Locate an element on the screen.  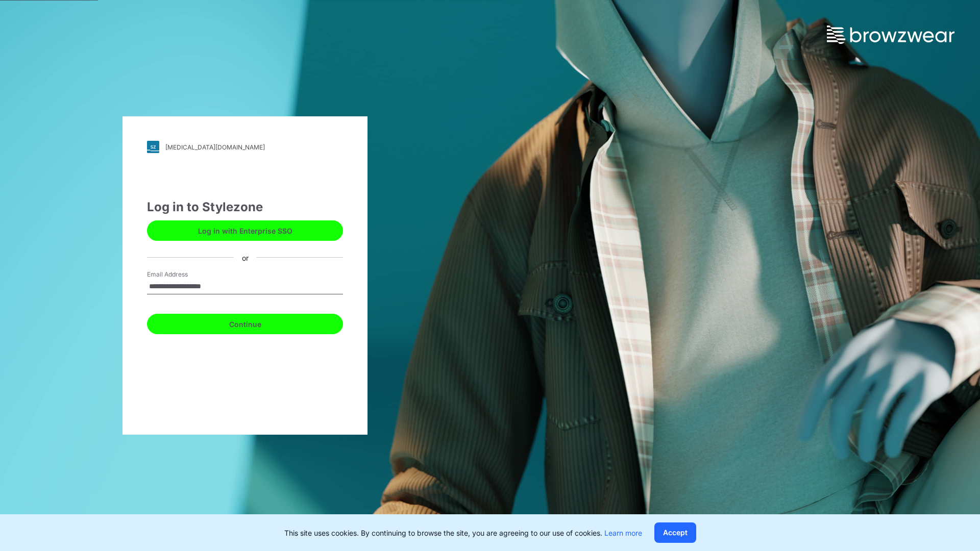
img: svg+xml;base64,PHN2ZyB3aWR0aD0iMjgiIGhlaWdodD0iMjgiIHZpZXdCb3g9IjAgMCAyOCAyOCIgZmlsbD0ibm9uZSIgeG... is located at coordinates (153, 147).